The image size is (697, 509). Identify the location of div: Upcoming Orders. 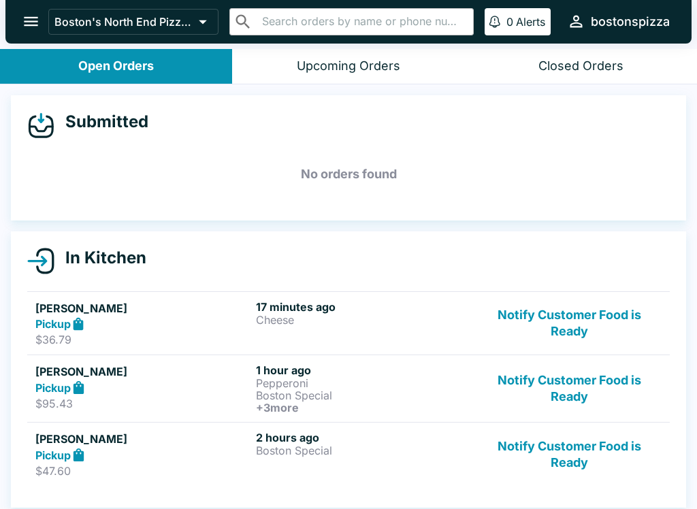
(349, 66).